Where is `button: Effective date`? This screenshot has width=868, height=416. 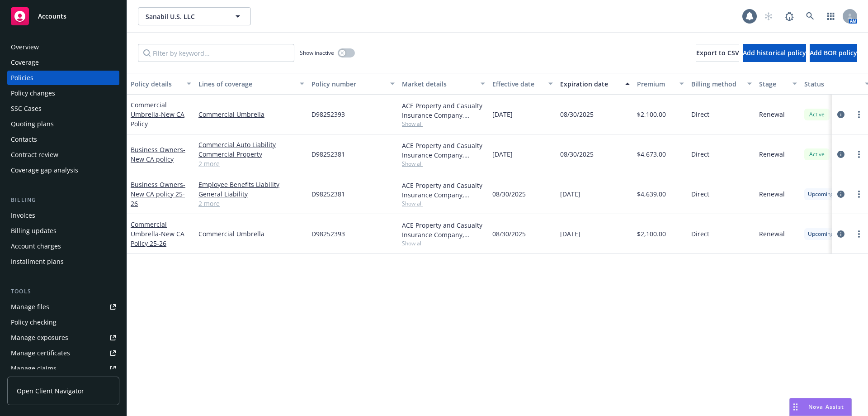 button: Effective date is located at coordinates (523, 84).